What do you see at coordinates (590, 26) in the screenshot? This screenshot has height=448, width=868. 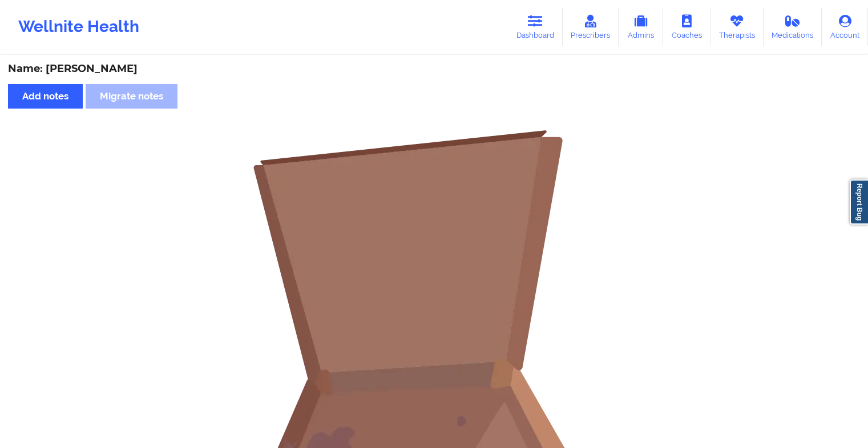 I see `a: Prescribers` at bounding box center [590, 26].